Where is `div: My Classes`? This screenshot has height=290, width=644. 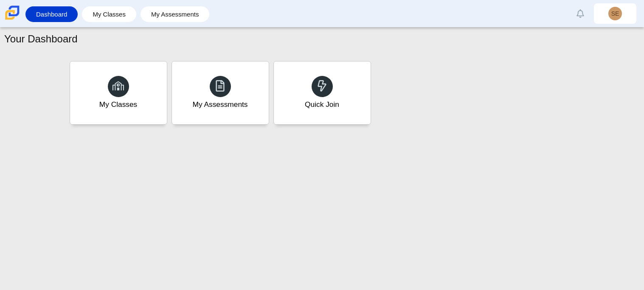
div: My Classes is located at coordinates (118, 104).